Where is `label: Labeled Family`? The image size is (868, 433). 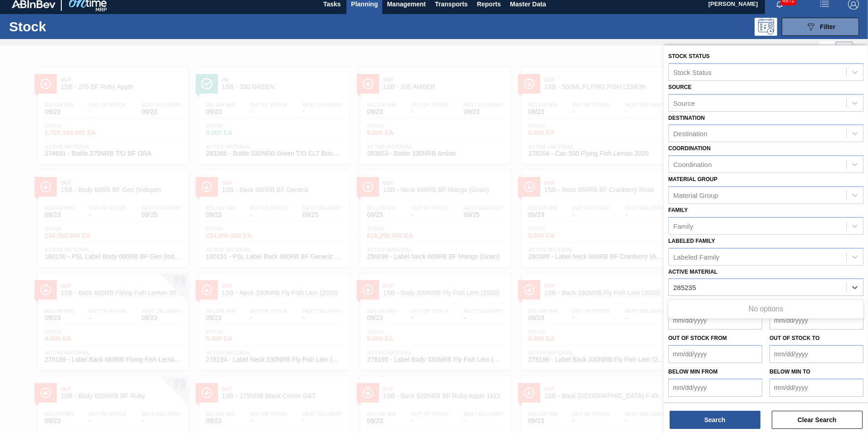 label: Labeled Family is located at coordinates (691, 241).